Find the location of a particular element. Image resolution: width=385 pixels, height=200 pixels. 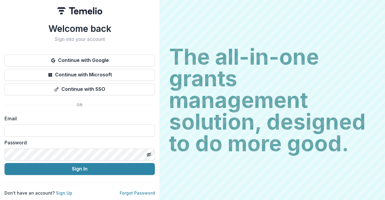

button: Continue with Google is located at coordinates (80, 60).